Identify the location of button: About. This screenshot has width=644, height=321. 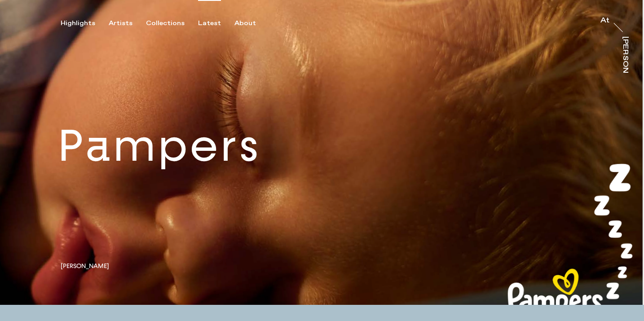
(252, 23).